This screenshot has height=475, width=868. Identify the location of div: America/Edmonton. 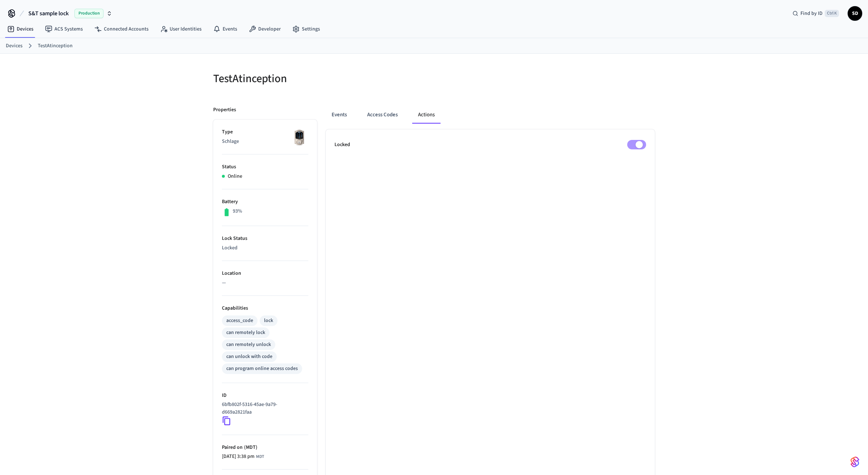
(243, 456).